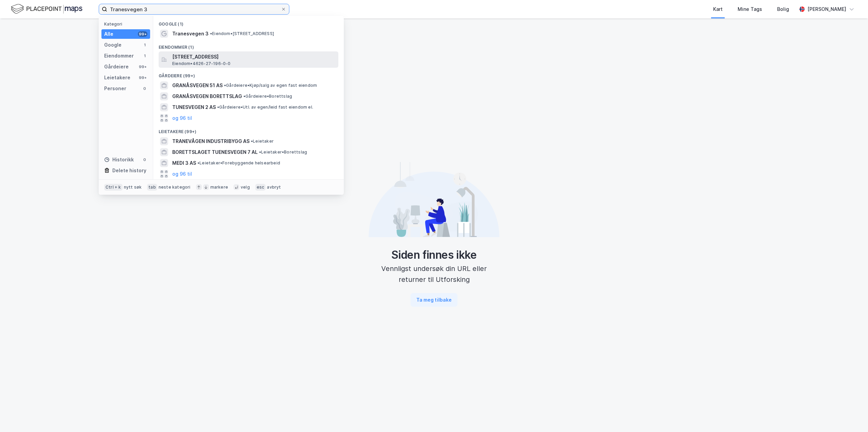 The width and height of the screenshot is (868, 432). I want to click on span: Eiendom • 4626-27-196-0-0, so click(202, 64).